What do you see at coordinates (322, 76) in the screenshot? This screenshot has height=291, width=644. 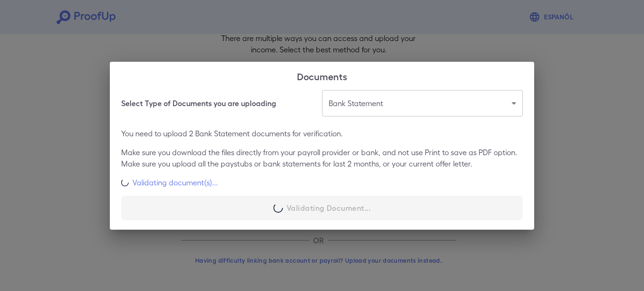 I see `h2: Documents` at bounding box center [322, 76].